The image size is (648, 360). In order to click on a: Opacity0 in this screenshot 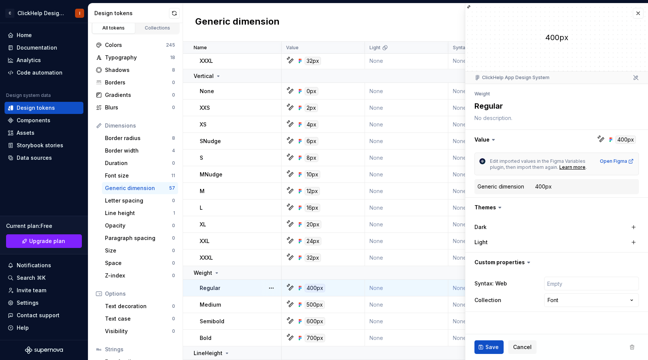, I will do `click(140, 226)`.